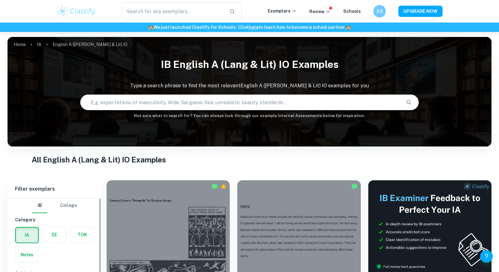 The height and width of the screenshot is (272, 499). What do you see at coordinates (39, 45) in the screenshot?
I see `a: IA` at bounding box center [39, 45].